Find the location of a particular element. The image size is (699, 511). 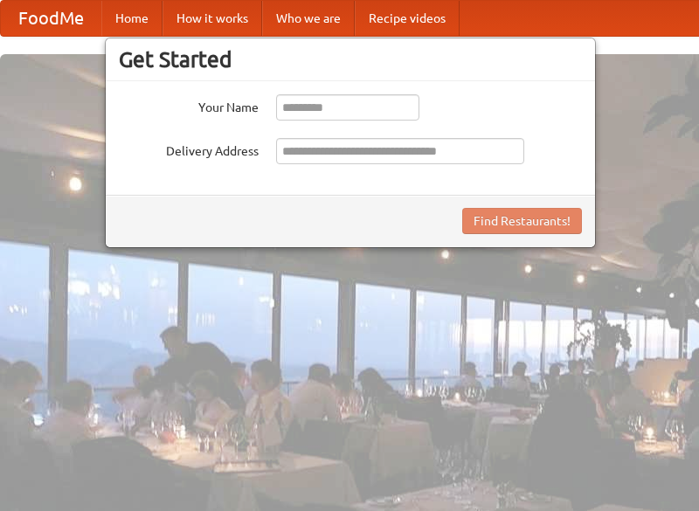

label: Delivery Address is located at coordinates (189, 149).